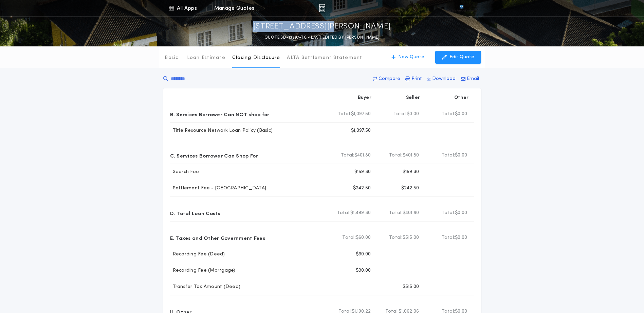  Describe the element at coordinates (462, 57) in the screenshot. I see `p: Edit Quote` at that location.